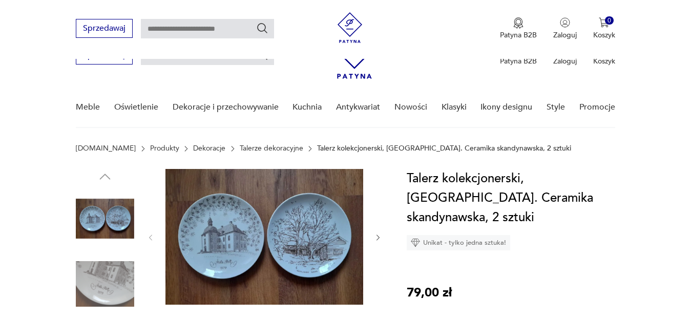 This screenshot has width=691, height=320. Describe the element at coordinates (565, 23) in the screenshot. I see `img: Ikonka użytkownika` at that location.